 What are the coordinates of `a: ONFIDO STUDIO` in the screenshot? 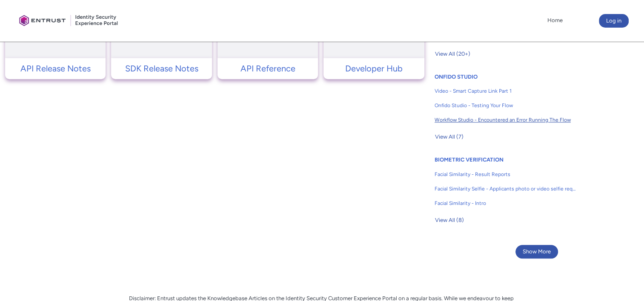 It's located at (456, 76).